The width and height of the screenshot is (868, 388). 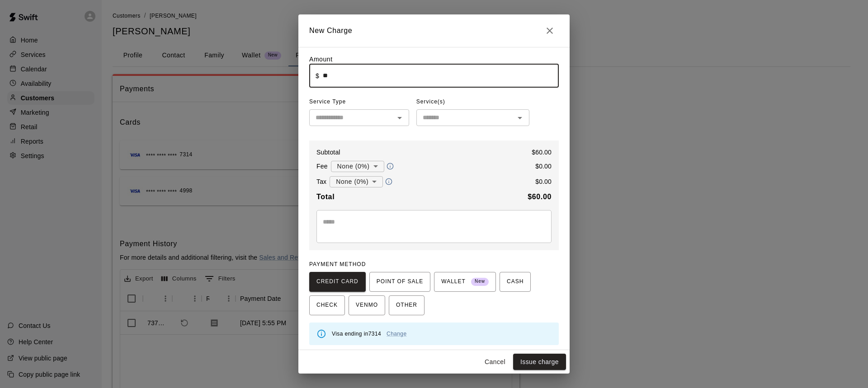 I want to click on p: Fee, so click(x=322, y=166).